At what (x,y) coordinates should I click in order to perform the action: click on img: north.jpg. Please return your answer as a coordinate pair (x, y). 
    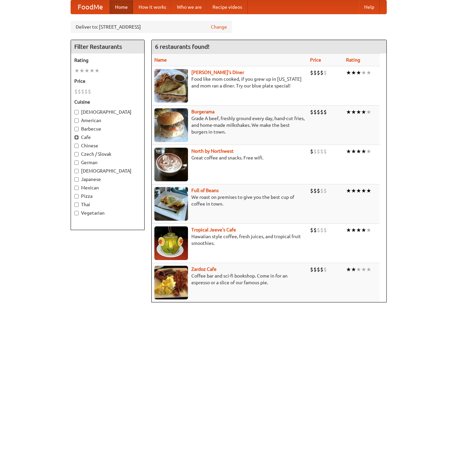
    Looking at the image, I should click on (171, 165).